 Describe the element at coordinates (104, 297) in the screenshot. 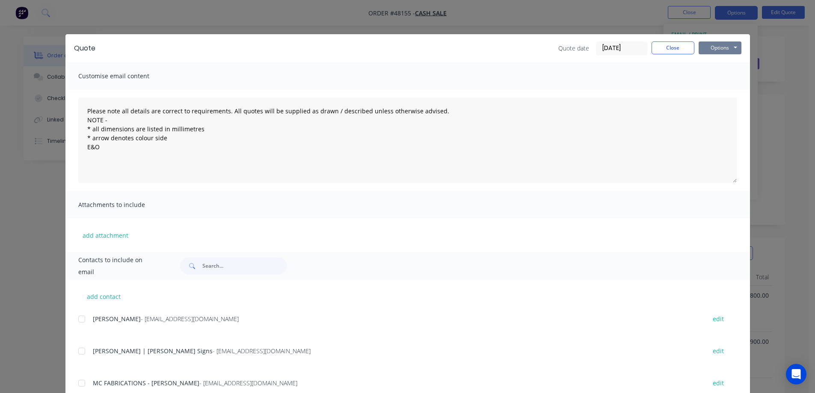

I see `button: add contact` at that location.